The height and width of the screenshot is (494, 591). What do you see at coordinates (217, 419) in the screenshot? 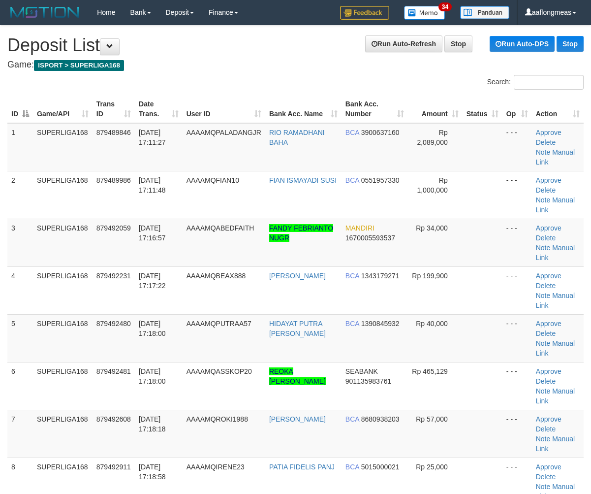
I see `span: AAAAMQROKI1988` at bounding box center [217, 419].